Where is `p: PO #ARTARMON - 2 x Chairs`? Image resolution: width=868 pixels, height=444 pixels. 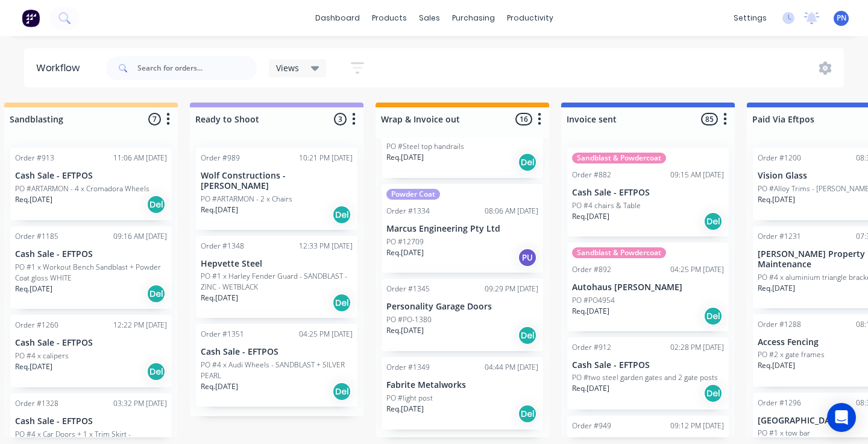 p: PO #ARTARMON - 2 x Chairs is located at coordinates (246, 199).